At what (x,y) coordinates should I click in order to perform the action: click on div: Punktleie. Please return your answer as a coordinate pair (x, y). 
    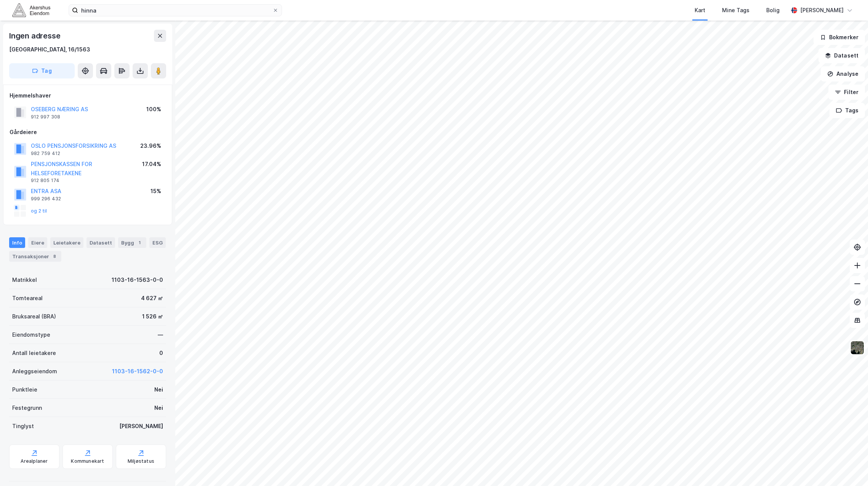
    Looking at the image, I should click on (25, 389).